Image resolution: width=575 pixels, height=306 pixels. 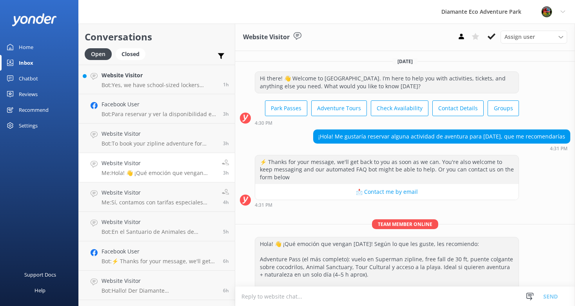 I want to click on span: Assign user, so click(x=520, y=37).